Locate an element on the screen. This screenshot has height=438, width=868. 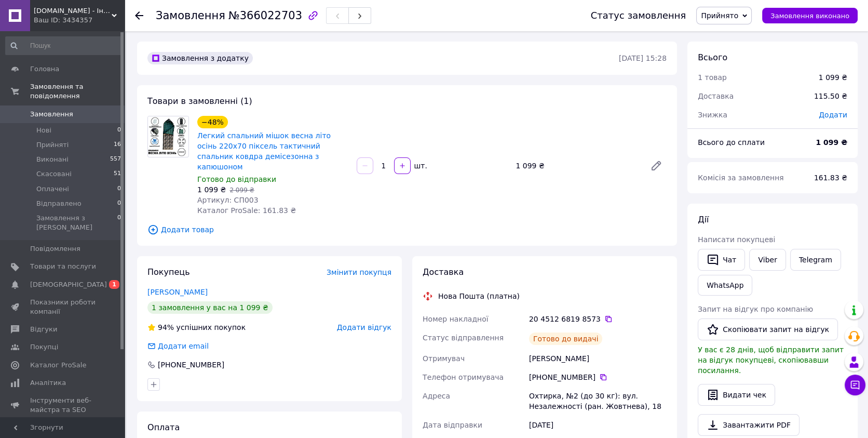
span: Товари в замовленні (1) is located at coordinates (200, 101).